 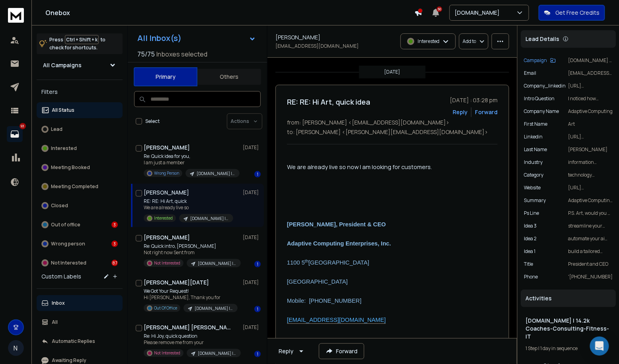 I want to click on p: Re: Hi Joy, quick question, so click(x=192, y=336).